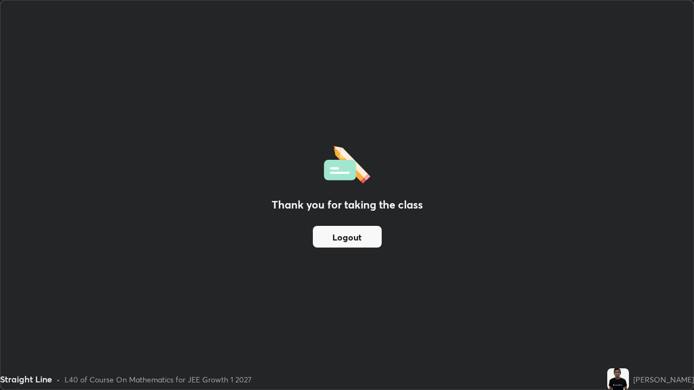  Describe the element at coordinates (158, 379) in the screenshot. I see `div: L40 of Course On Mathematics for JEE Growth 1 2027` at that location.